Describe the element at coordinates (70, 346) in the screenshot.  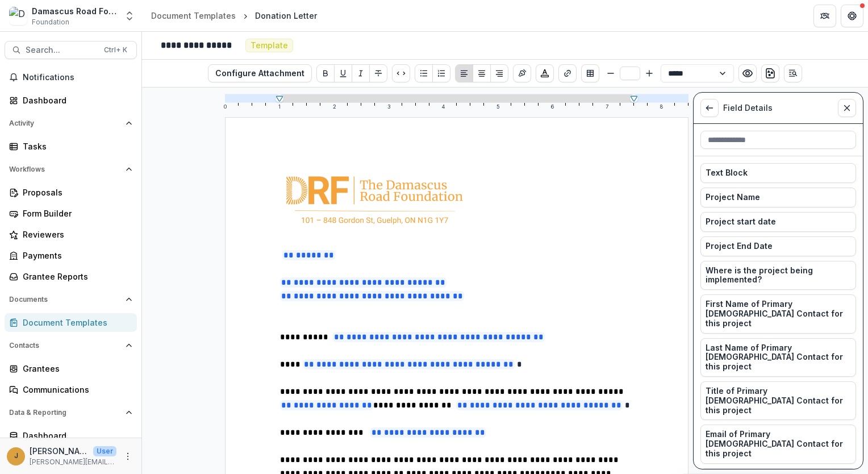
I see `button: Open Contacts` at that location.